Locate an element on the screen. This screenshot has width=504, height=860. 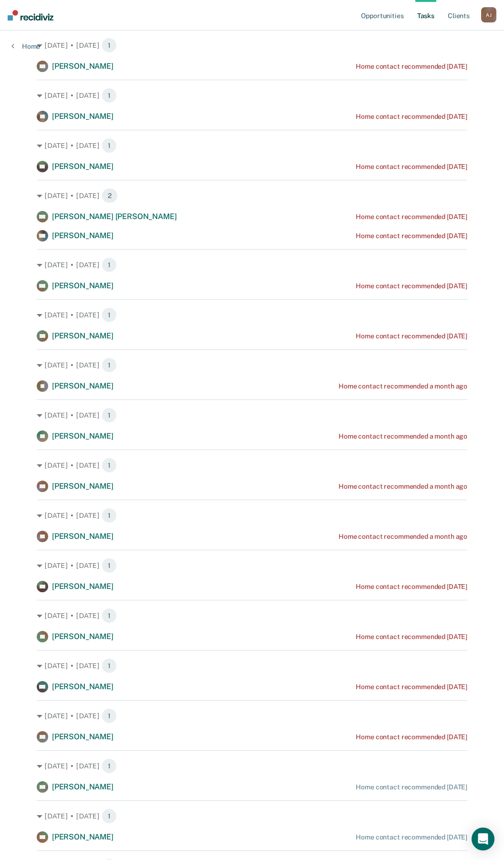
div: A J is located at coordinates (489, 15).